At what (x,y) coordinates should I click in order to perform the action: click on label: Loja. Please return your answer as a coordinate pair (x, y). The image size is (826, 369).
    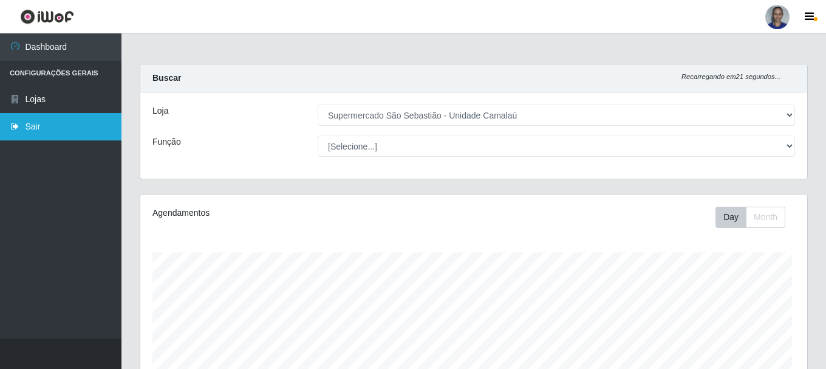
    Looking at the image, I should click on (160, 111).